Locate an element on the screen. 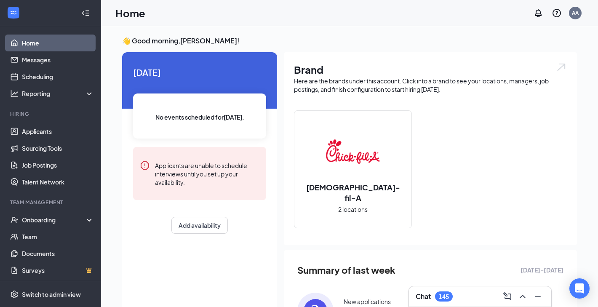 This screenshot has height=307, width=598. h1: Brand is located at coordinates (430, 69).